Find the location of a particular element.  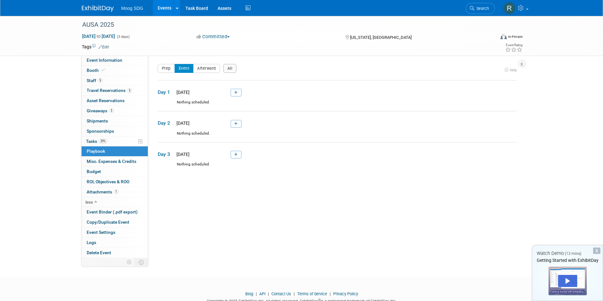

a: Privacy Policy is located at coordinates (345, 294).